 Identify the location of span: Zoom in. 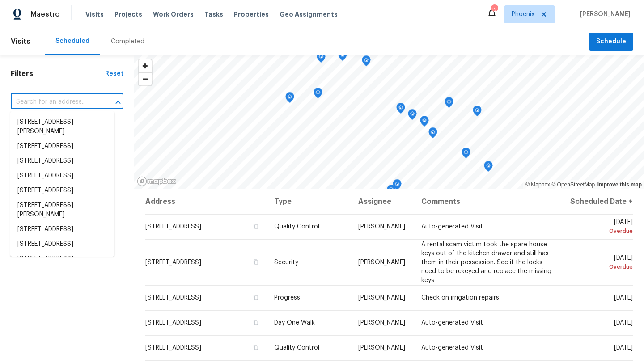
(145, 66).